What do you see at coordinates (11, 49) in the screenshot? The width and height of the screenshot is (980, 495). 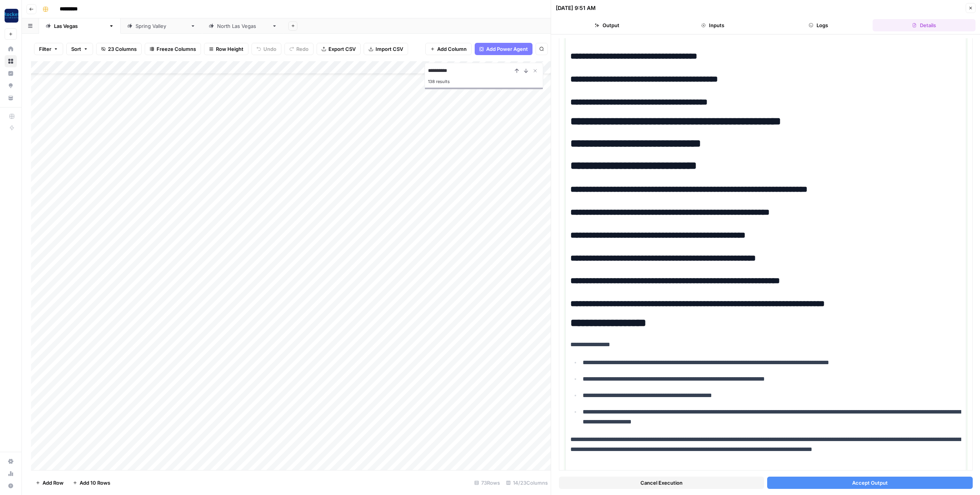 I see `a: Home` at bounding box center [11, 49].